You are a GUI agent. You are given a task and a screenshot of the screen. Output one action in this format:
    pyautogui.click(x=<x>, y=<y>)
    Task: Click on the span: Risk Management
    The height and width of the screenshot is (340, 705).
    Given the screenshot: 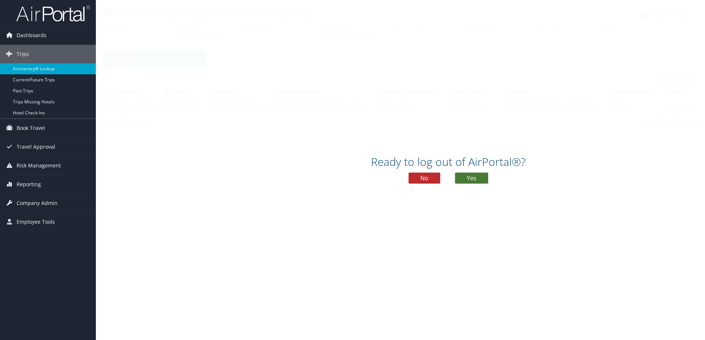 What is the action you would take?
    pyautogui.click(x=39, y=166)
    